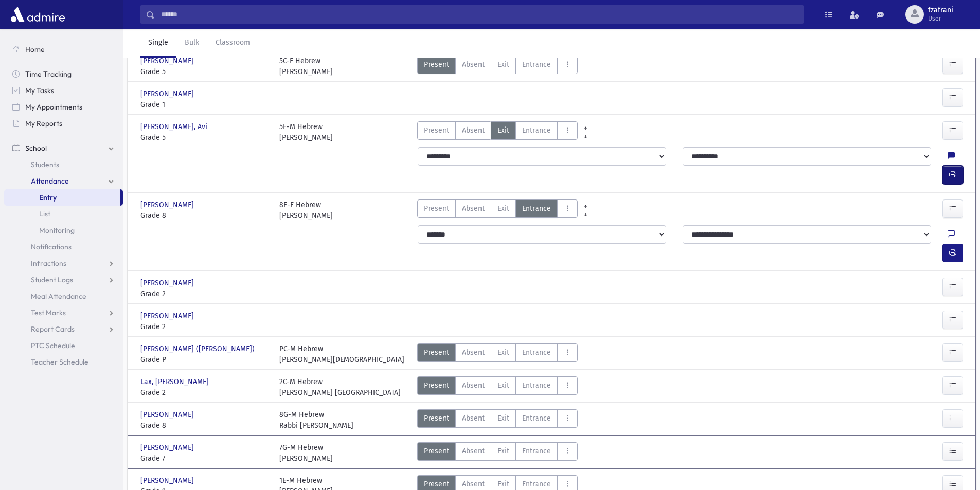 The height and width of the screenshot is (490, 980). I want to click on span: Test Marks, so click(48, 312).